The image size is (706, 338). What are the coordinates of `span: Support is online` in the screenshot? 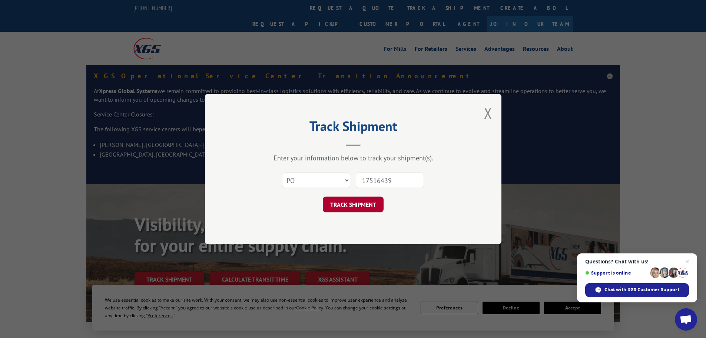 It's located at (616, 272).